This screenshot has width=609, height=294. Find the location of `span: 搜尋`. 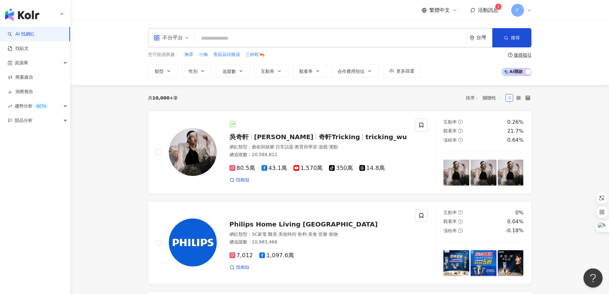

span: 搜尋 is located at coordinates (516, 38).